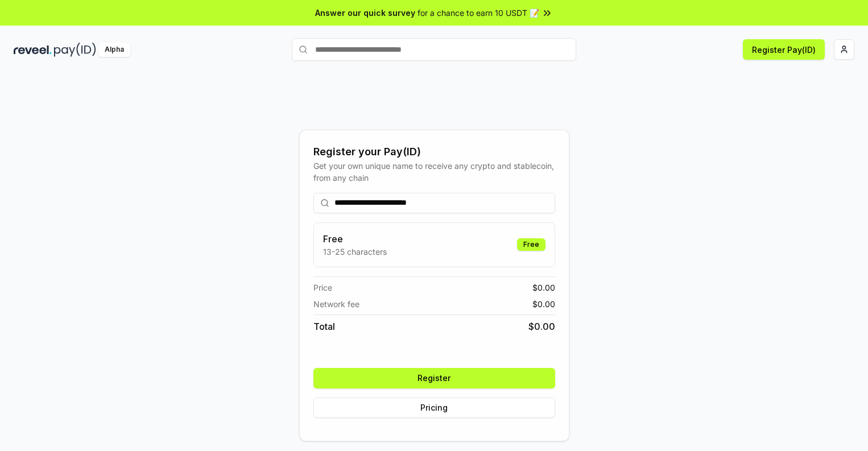 This screenshot has height=451, width=868. Describe the element at coordinates (75, 50) in the screenshot. I see `img: pay_id` at that location.